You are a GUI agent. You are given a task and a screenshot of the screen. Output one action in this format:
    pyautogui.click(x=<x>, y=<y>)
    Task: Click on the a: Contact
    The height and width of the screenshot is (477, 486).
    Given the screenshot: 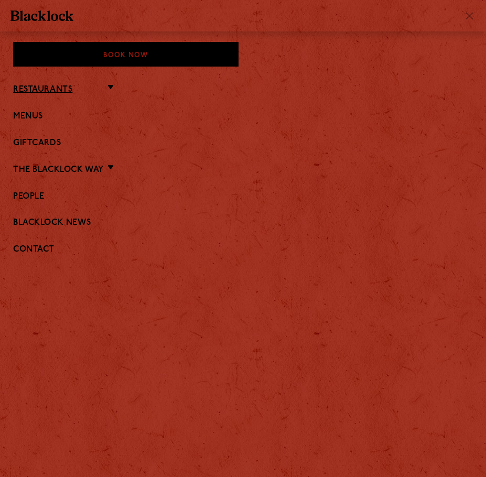 What is the action you would take?
    pyautogui.click(x=243, y=250)
    